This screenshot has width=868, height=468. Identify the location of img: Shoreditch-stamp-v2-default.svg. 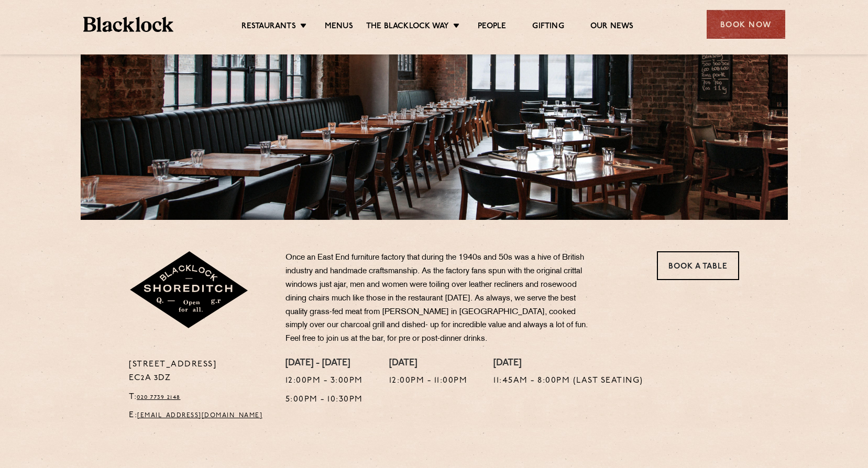
(189, 290).